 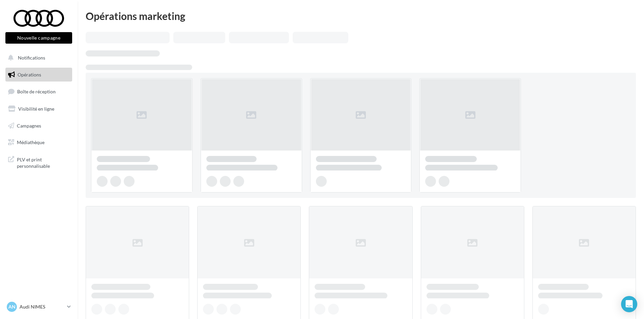 I want to click on a: AN Audi NIMES, so click(x=39, y=306).